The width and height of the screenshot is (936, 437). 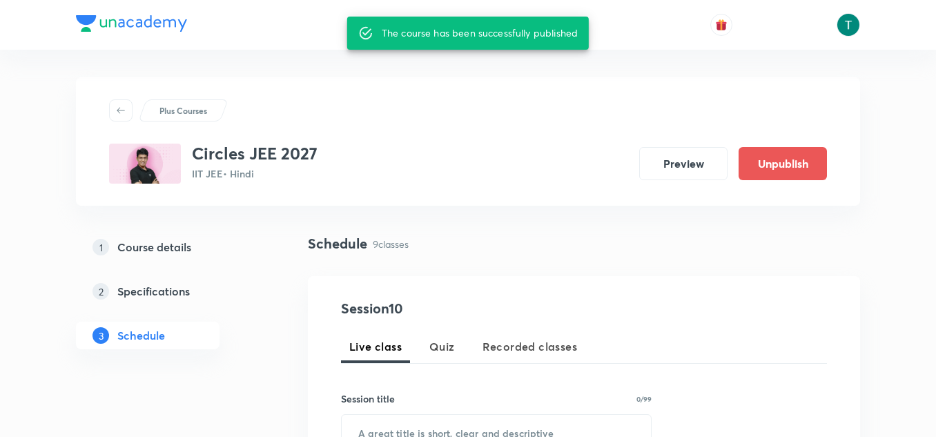 What do you see at coordinates (480, 33) in the screenshot?
I see `div: The course has been successfully published` at bounding box center [480, 33].